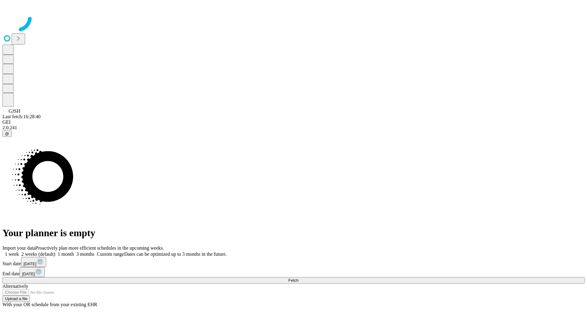 This screenshot has width=587, height=330. I want to click on span: GJSH, so click(14, 111).